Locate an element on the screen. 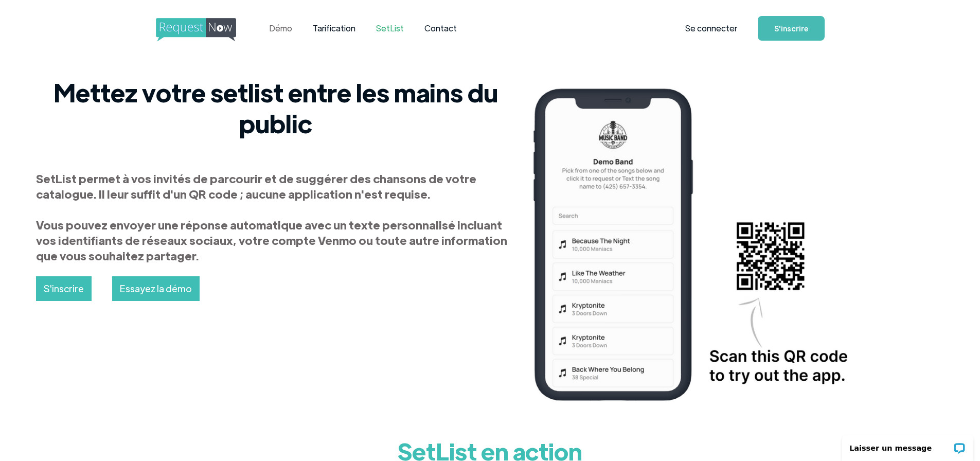 The image size is (980, 461). font: Se connecter is located at coordinates (711, 28).